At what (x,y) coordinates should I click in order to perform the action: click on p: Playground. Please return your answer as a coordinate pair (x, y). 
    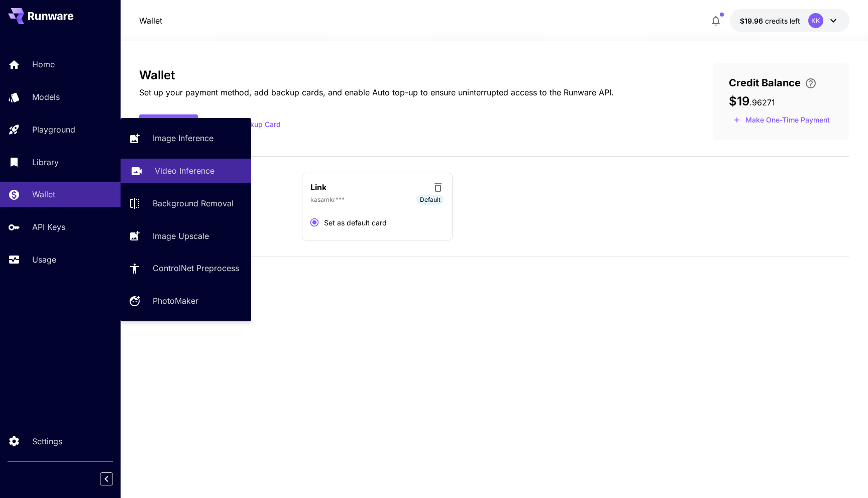
    Looking at the image, I should click on (54, 130).